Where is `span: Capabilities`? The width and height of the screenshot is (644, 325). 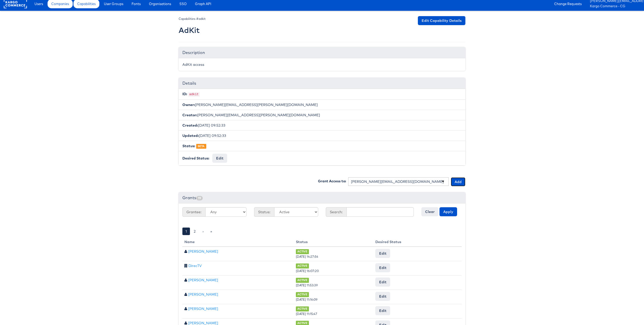
span: Capabilities is located at coordinates (86, 4).